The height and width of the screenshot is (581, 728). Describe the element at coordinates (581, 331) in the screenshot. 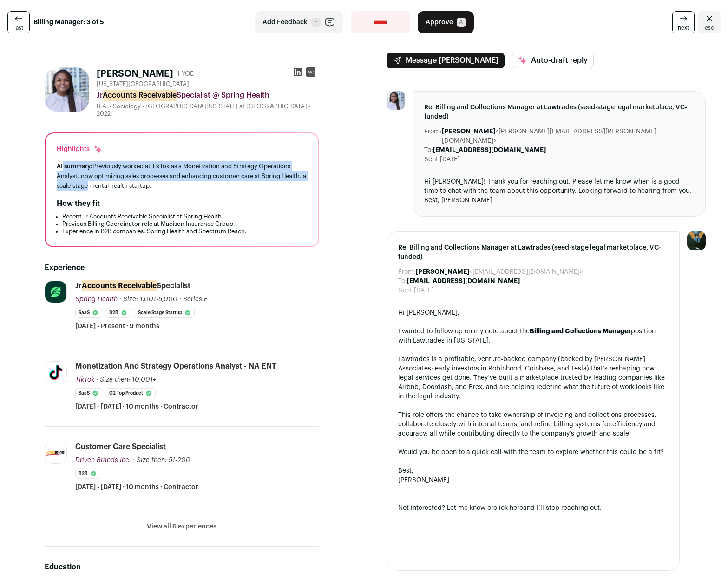

I see `strong: Billing and Collections Manager` at that location.